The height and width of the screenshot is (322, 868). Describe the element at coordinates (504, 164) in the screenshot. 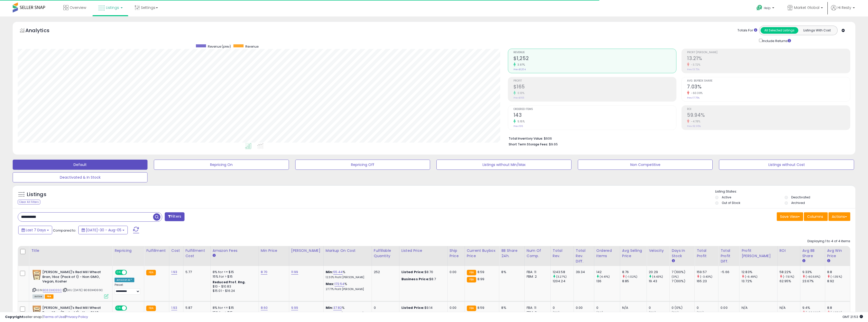

I see `button: Listings without Min/Max` at that location.